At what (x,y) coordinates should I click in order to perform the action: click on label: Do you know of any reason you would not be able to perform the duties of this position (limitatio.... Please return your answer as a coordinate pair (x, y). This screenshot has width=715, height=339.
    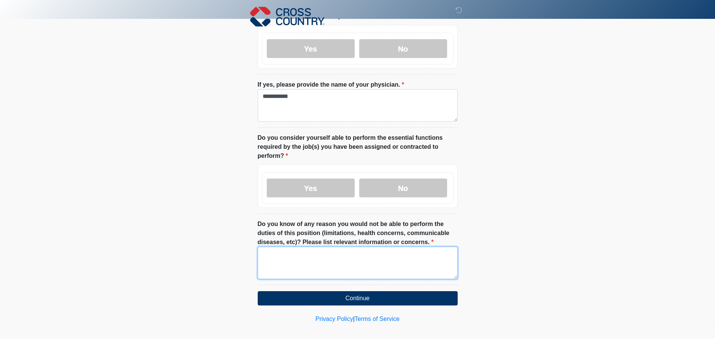
    Looking at the image, I should click on (357, 233).